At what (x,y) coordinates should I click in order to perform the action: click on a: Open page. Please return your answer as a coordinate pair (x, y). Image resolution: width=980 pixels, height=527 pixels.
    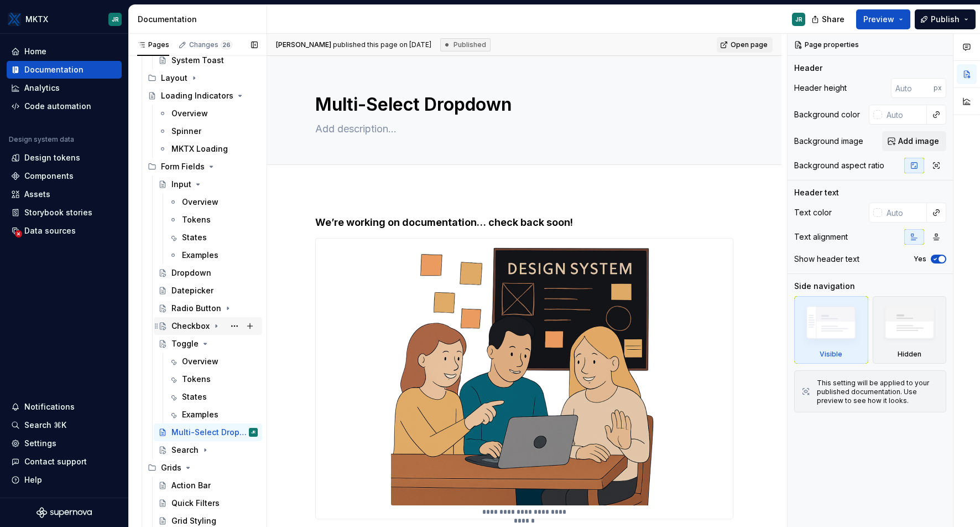
    Looking at the image, I should click on (745, 45).